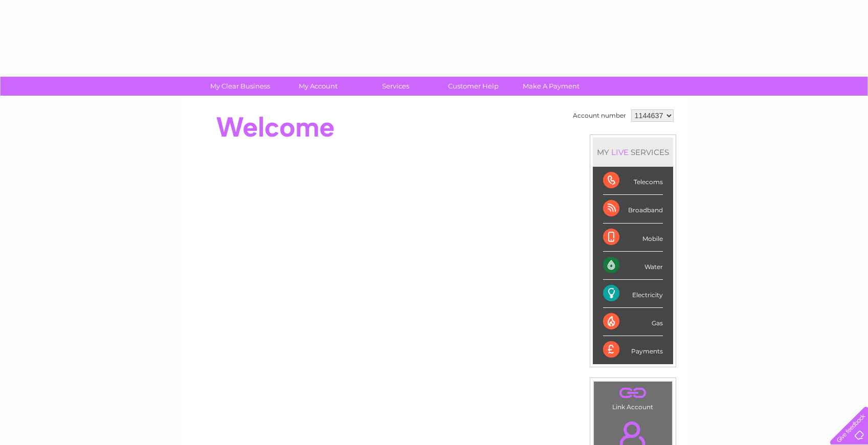 This screenshot has width=868, height=445. Describe the element at coordinates (633, 152) in the screenshot. I see `div: MY SERVICES` at that location.